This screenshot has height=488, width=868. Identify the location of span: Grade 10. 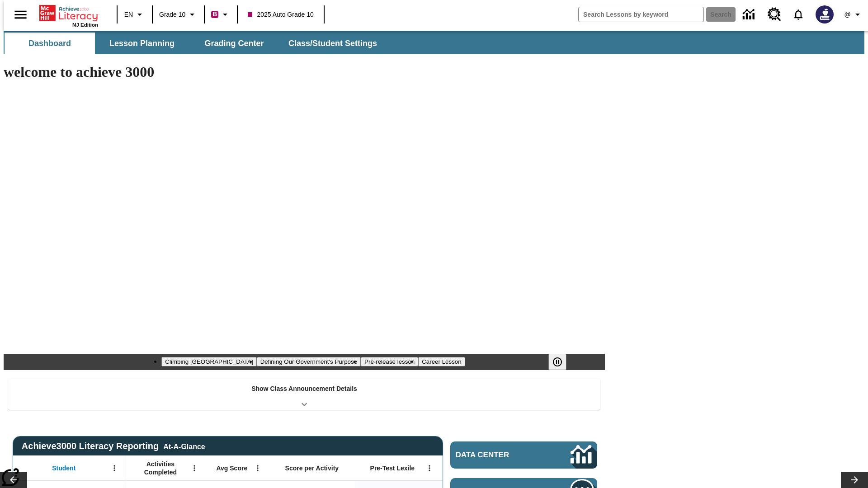
(172, 14).